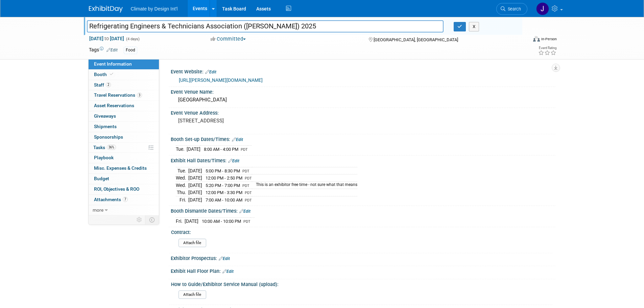  What do you see at coordinates (105, 116) in the screenshot?
I see `span: Giveaways` at bounding box center [105, 116].